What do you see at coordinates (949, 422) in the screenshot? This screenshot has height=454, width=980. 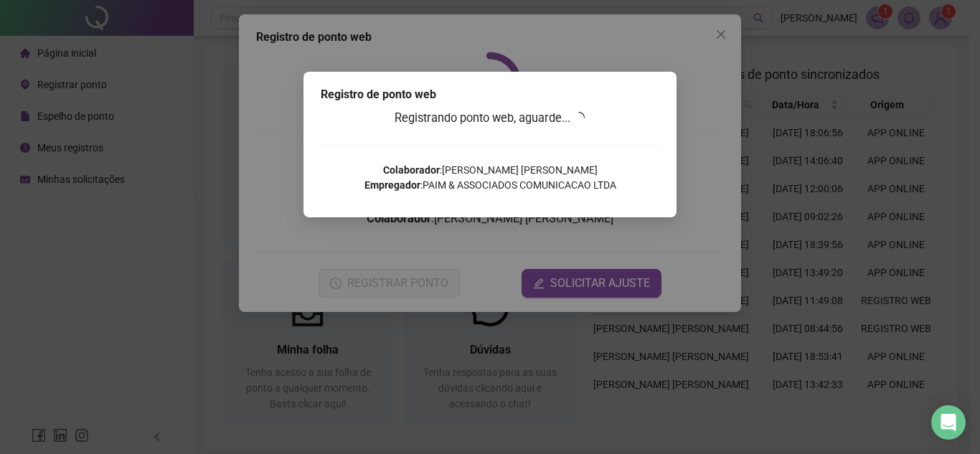 I see `div: Open Intercom Messenger` at bounding box center [949, 422].